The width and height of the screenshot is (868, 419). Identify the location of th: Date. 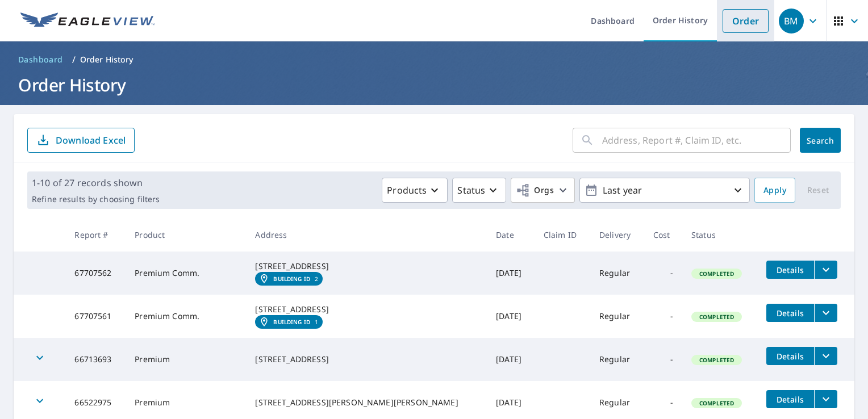
(511, 235).